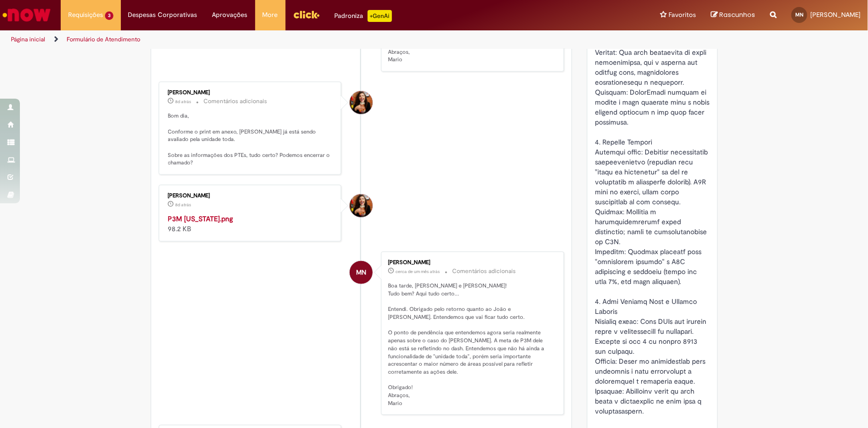 Image resolution: width=868 pixels, height=428 pixels. I want to click on img: click_logo_yellow_360x200.png, so click(306, 14).